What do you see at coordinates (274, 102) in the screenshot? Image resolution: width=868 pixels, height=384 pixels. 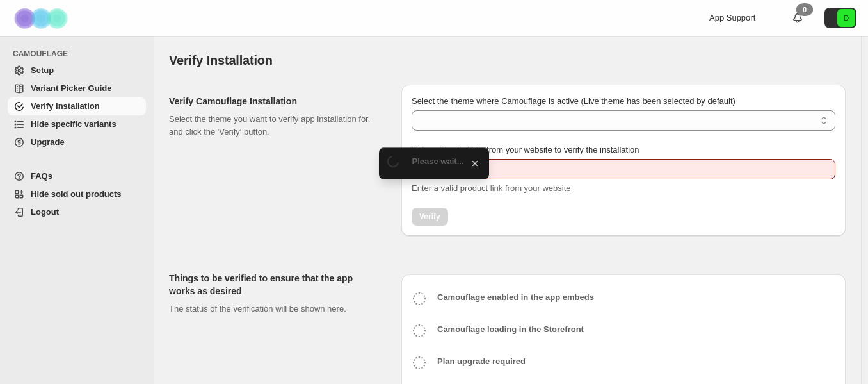 I see `h2: Verify Camouflage Installation` at bounding box center [274, 102].